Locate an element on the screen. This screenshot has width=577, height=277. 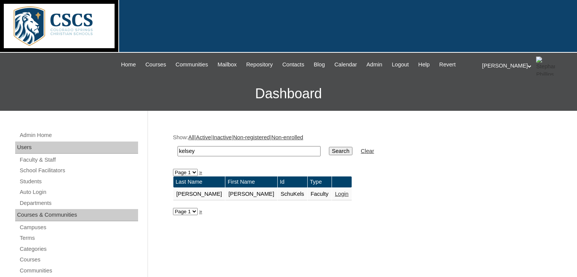
span: Repository is located at coordinates (260, 65).